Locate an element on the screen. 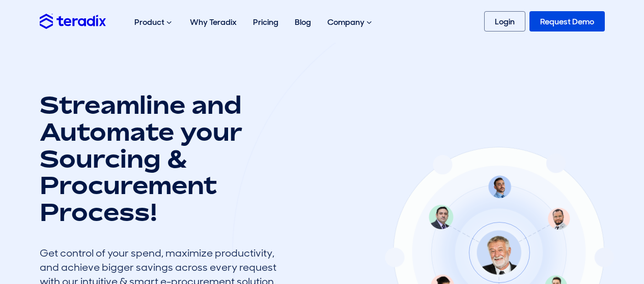  a: Pricing is located at coordinates (265, 22).